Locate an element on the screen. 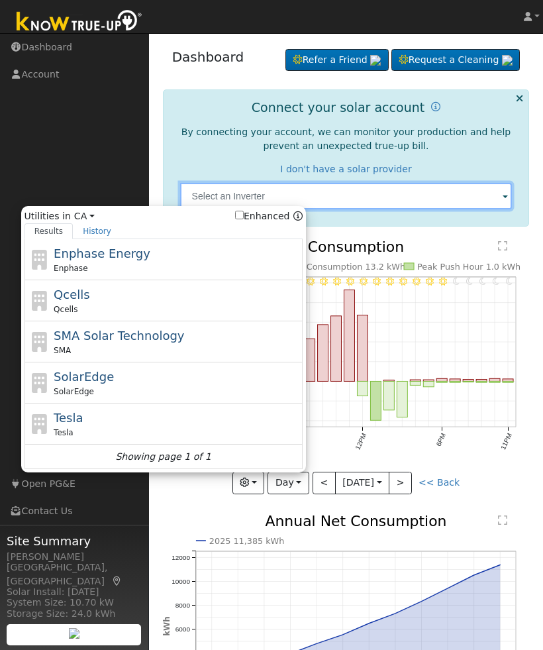 The height and width of the screenshot is (650, 543). text: 8000 is located at coordinates (182, 605).